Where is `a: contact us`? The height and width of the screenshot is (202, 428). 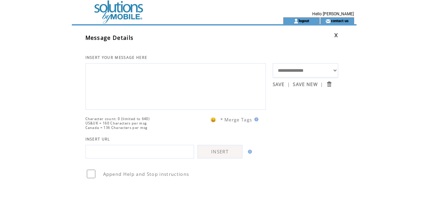 a: contact us is located at coordinates (339, 20).